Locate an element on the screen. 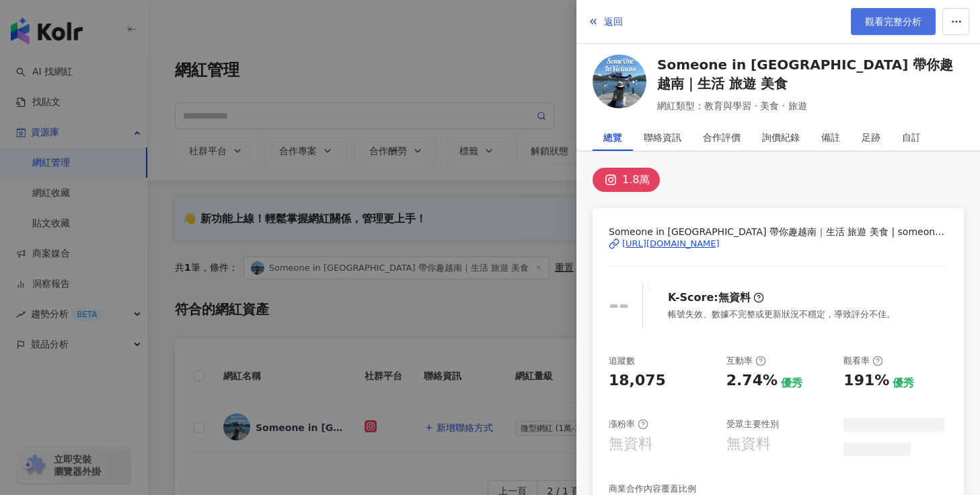 This screenshot has height=495, width=980. a: 觀看完整分析 is located at coordinates (894, 21).